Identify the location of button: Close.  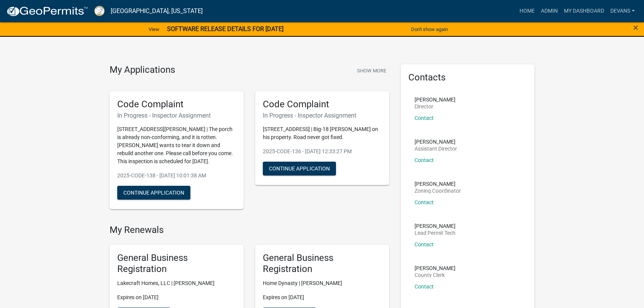
(636, 28).